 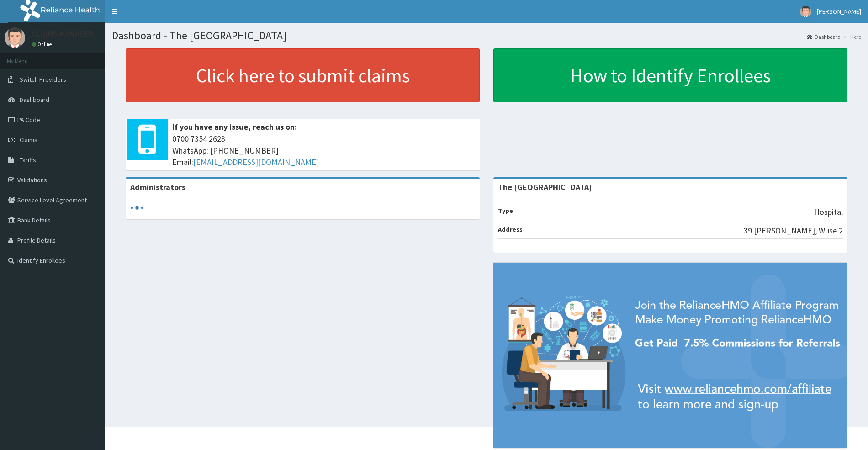 I want to click on b: If you have any issue, reach us on:, so click(x=235, y=126).